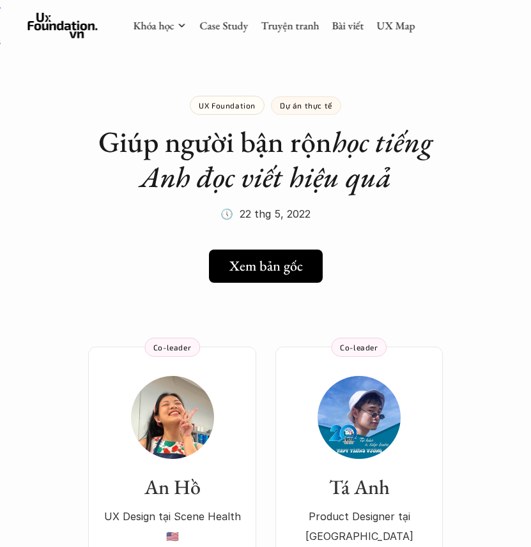  What do you see at coordinates (266, 266) in the screenshot?
I see `a: Xem bản gốc` at bounding box center [266, 266].